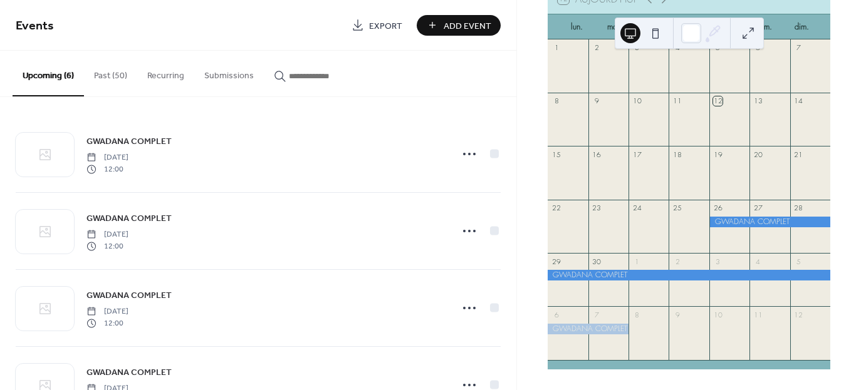  I want to click on div: 27, so click(758, 208).